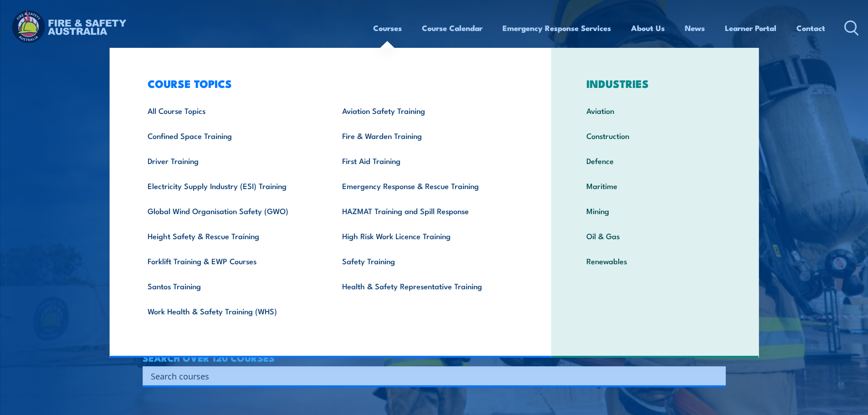  I want to click on a: Emergency Response & Rescue Training, so click(425, 185).